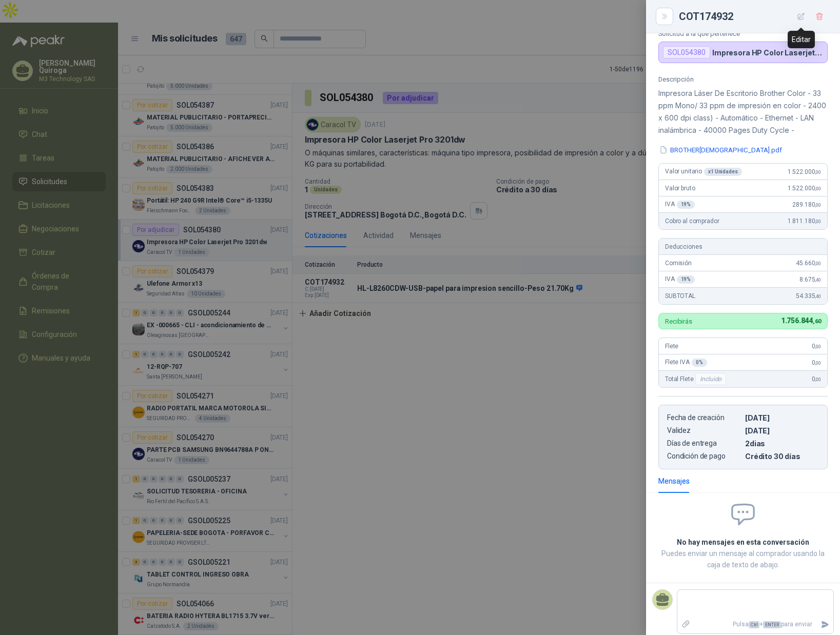  What do you see at coordinates (686, 625) in the screenshot?
I see `label: Adjuntar archivos` at bounding box center [686, 625].